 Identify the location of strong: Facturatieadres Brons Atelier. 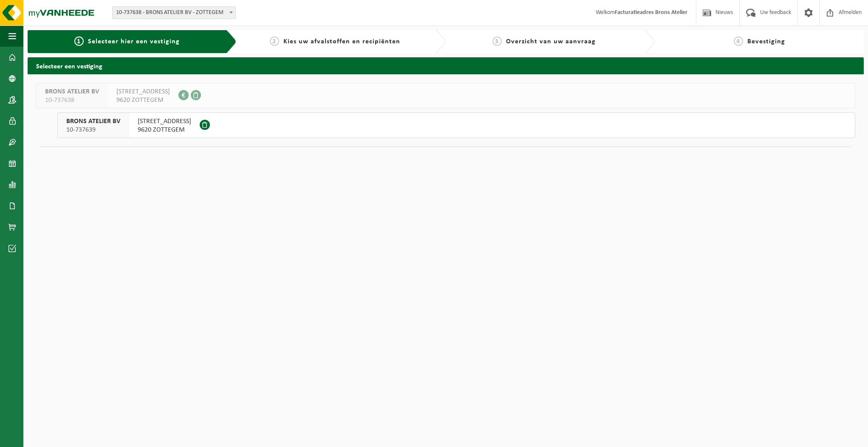
(651, 12).